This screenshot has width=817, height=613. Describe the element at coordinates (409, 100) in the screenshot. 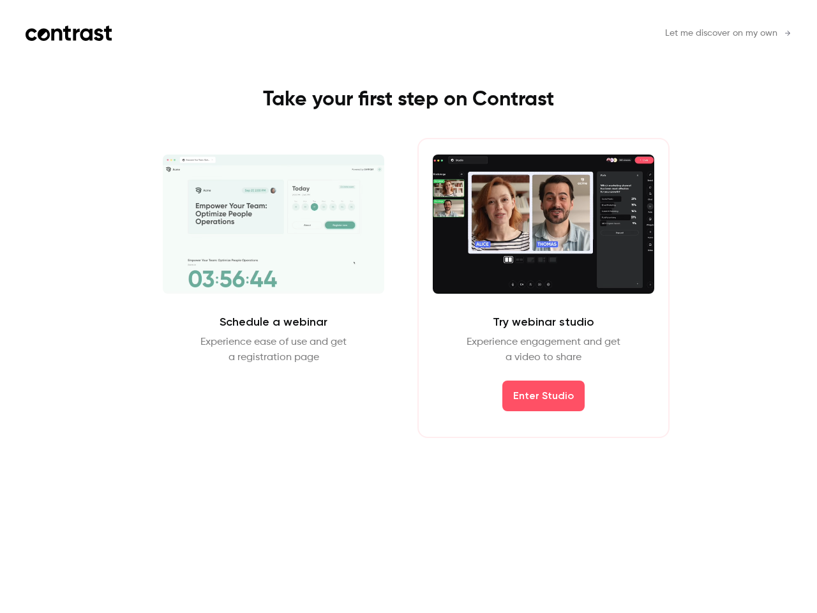

I see `h1: Take your first step on Contrast` at that location.